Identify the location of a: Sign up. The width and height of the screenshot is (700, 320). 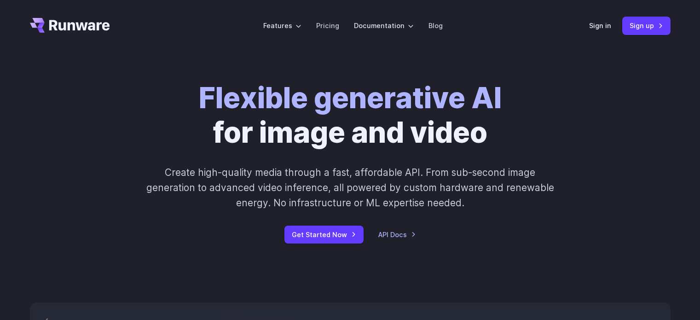
(646, 25).